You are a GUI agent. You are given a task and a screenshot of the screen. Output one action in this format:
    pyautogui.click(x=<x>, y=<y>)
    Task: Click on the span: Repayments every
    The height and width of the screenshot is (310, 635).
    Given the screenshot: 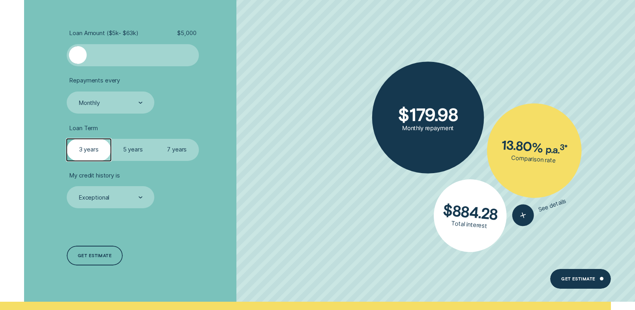 What is the action you would take?
    pyautogui.click(x=94, y=81)
    